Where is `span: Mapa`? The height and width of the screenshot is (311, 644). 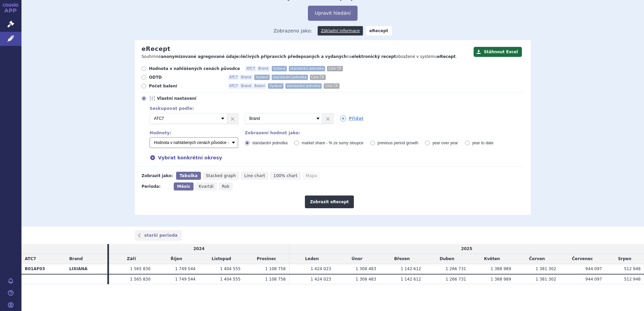
span: Mapa is located at coordinates (311, 176).